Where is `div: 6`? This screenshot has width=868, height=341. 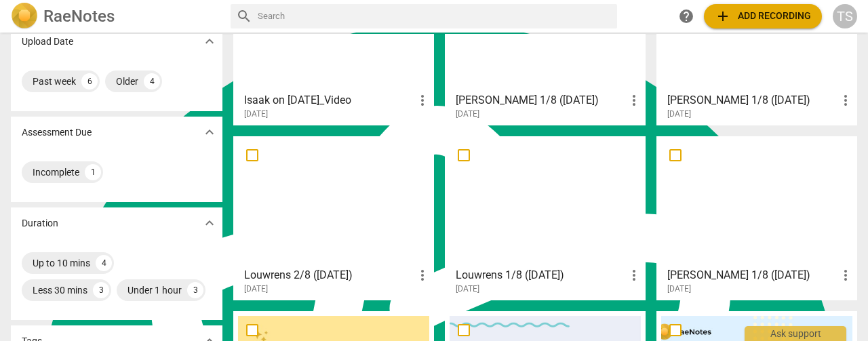 div: 6 is located at coordinates (89, 82).